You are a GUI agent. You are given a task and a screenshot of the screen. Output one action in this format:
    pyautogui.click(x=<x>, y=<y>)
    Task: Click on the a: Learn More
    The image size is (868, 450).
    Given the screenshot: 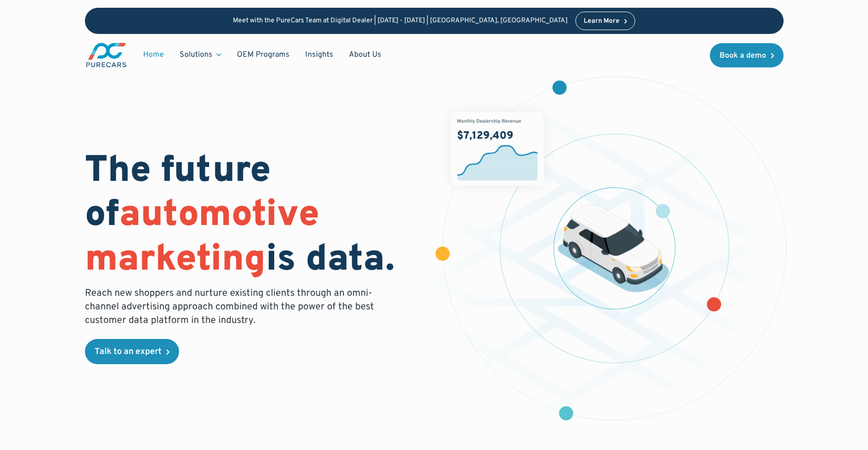 What is the action you would take?
    pyautogui.click(x=605, y=21)
    